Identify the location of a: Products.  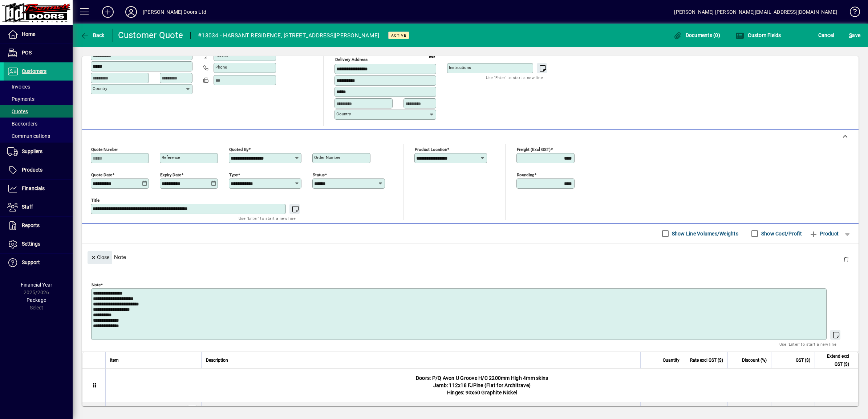
(38, 170).